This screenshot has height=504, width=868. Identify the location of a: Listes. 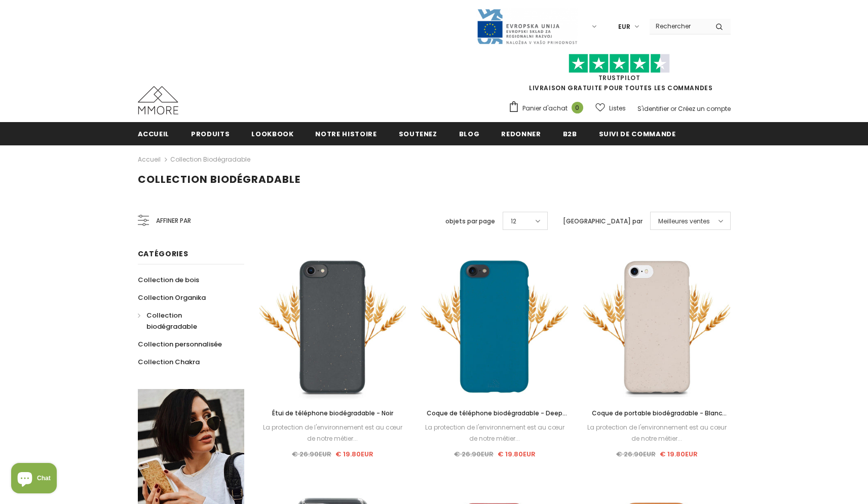
(610, 108).